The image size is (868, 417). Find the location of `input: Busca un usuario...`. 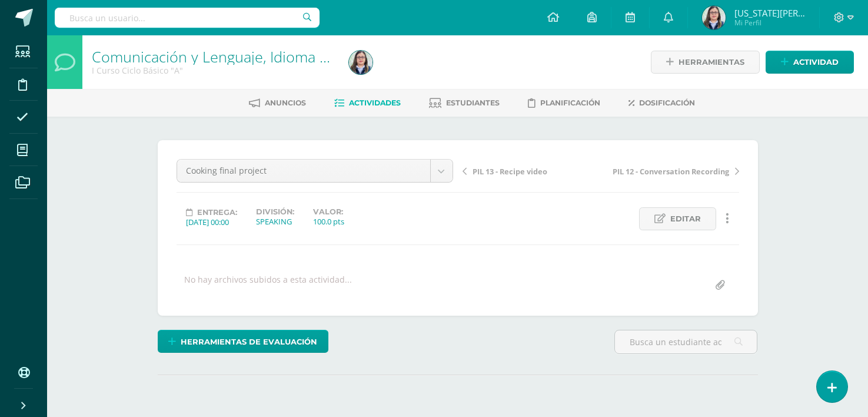

input: Busca un usuario... is located at coordinates (187, 18).